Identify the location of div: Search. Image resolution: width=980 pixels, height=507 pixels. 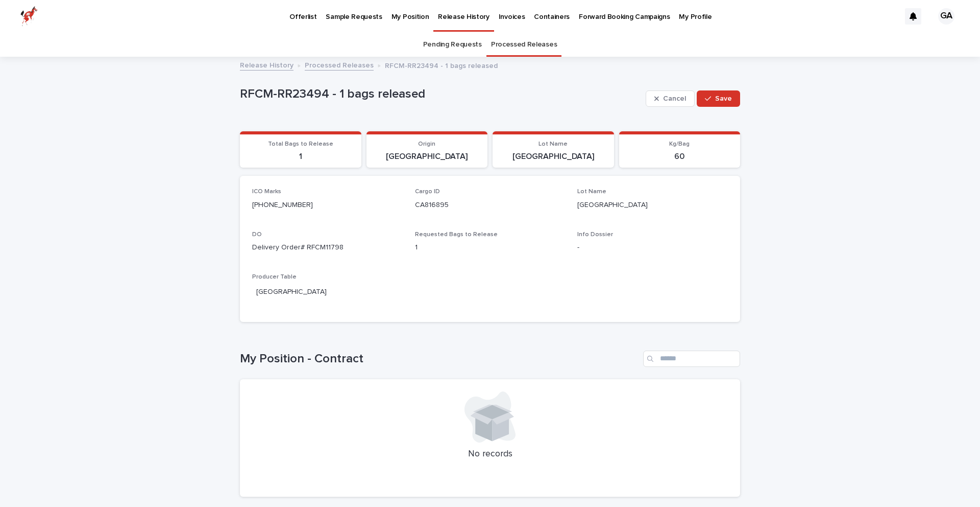
(692, 359).